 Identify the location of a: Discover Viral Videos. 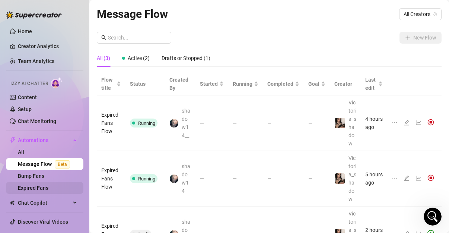
(43, 221).